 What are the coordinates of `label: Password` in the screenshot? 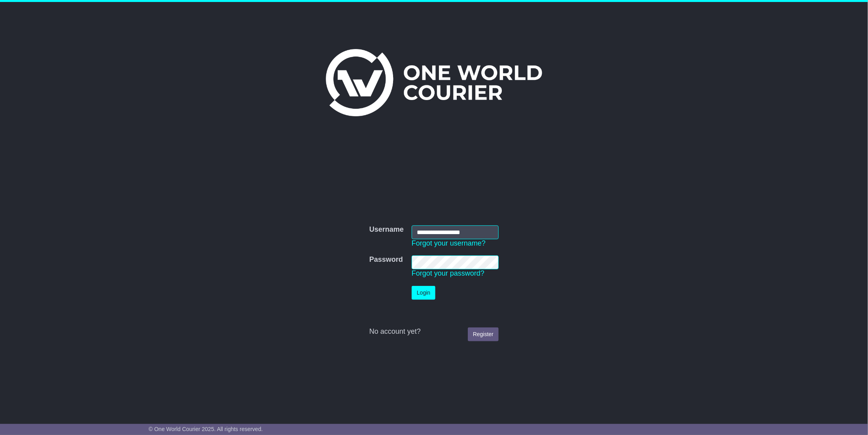 It's located at (386, 260).